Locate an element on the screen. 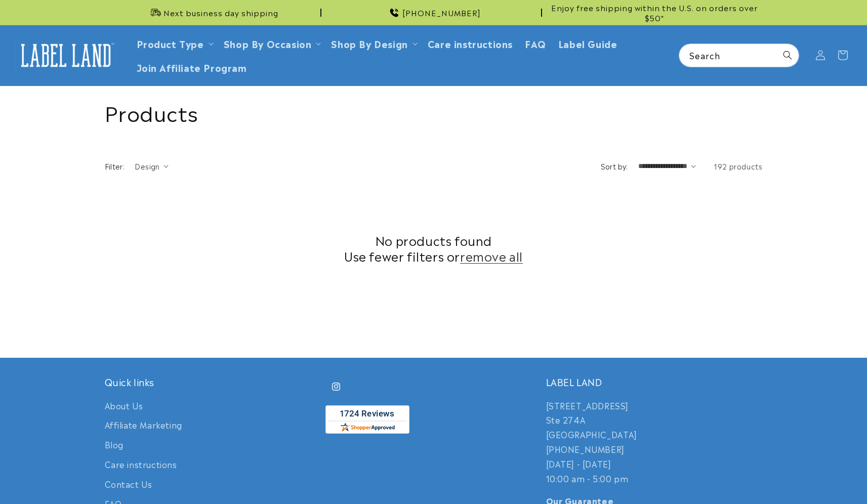 Image resolution: width=867 pixels, height=504 pixels. span: Enjoy free shipping within the U.S. on orders over $50* is located at coordinates (654, 12).